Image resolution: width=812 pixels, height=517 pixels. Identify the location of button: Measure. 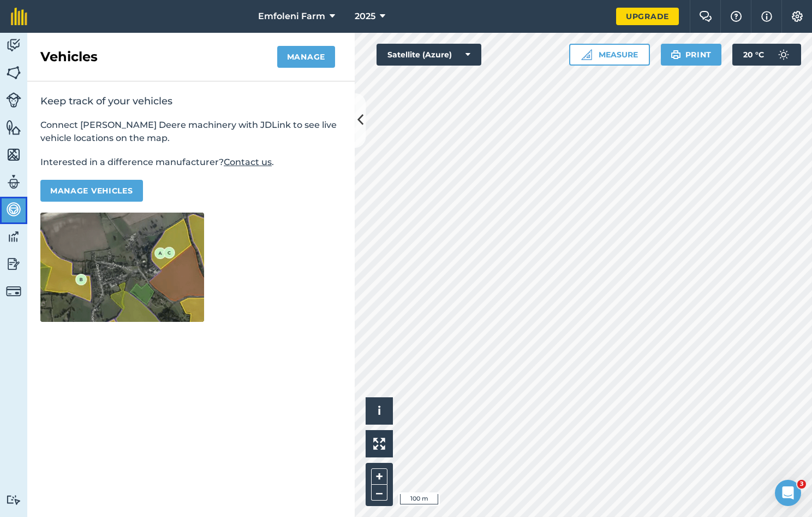
(610, 54).